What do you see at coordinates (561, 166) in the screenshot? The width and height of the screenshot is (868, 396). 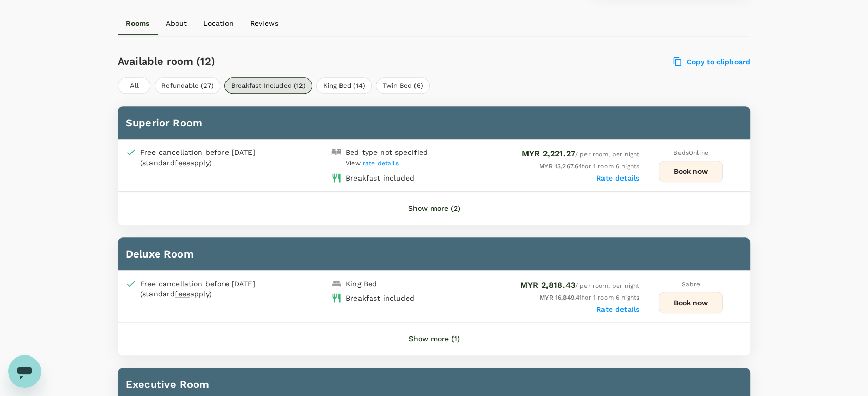 I see `span: MYR 13,267.64` at bounding box center [561, 166].